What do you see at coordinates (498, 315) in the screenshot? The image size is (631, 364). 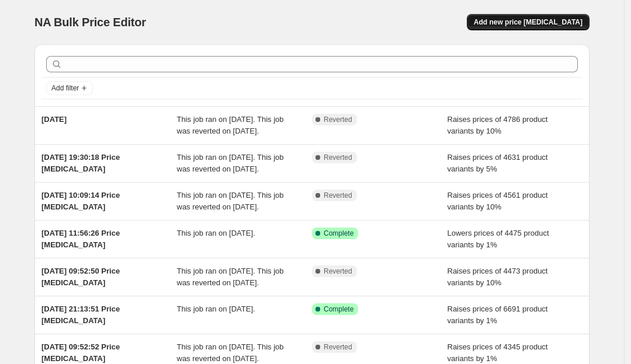 I see `span: Raises prices of 6691 product variants by 1%` at bounding box center [498, 315].